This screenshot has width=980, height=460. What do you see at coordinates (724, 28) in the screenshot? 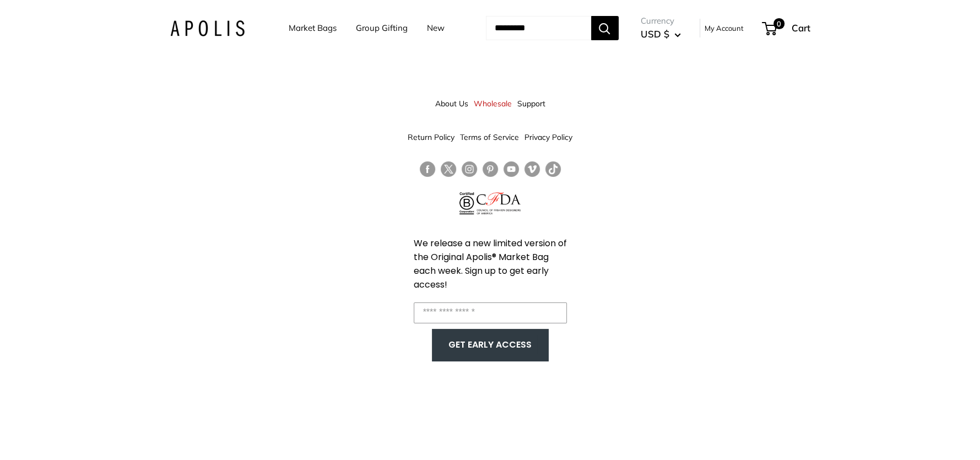
I see `a: My Account` at bounding box center [724, 28].